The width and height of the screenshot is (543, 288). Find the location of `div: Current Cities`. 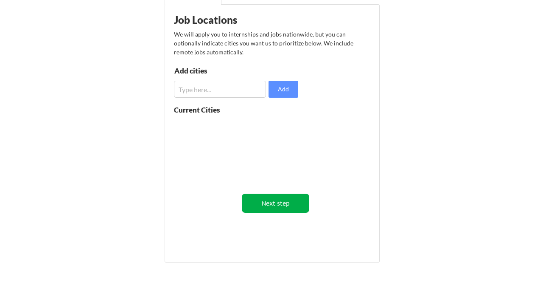

div: Current Cities is located at coordinates (206, 109).